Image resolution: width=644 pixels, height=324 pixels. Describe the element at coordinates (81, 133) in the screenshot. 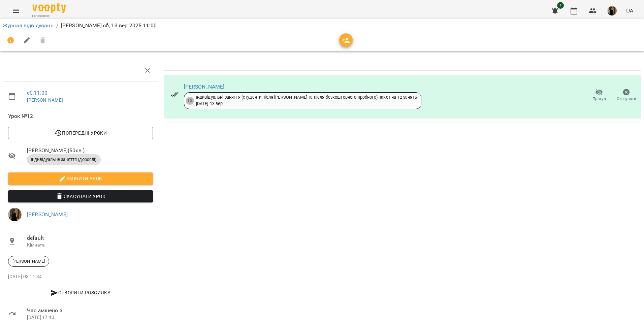

I see `span: Попередні уроки` at that location.